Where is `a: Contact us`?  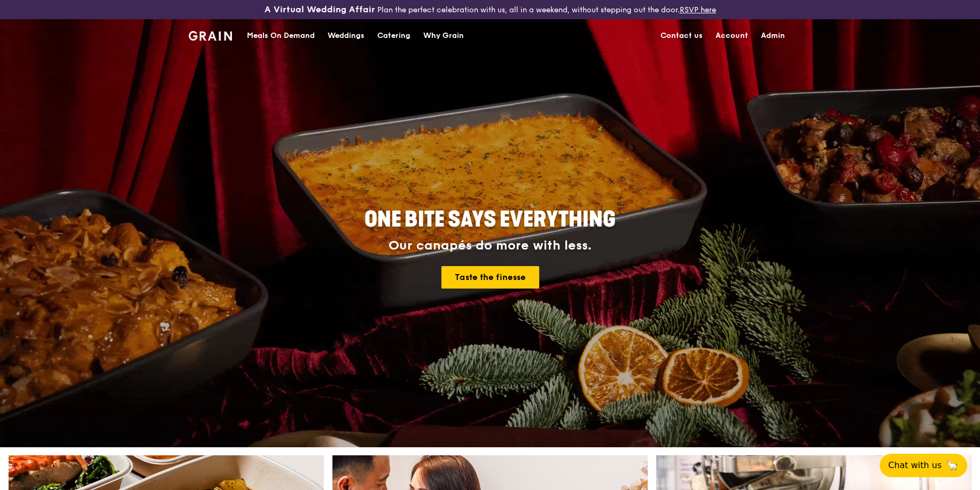 a: Contact us is located at coordinates (681, 36).